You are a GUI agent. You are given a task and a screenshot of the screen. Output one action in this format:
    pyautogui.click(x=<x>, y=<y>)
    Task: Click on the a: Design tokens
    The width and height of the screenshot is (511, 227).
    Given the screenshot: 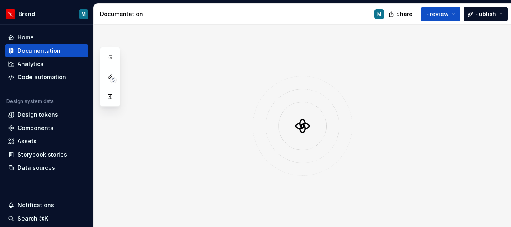 What is the action you would take?
    pyautogui.click(x=47, y=114)
    